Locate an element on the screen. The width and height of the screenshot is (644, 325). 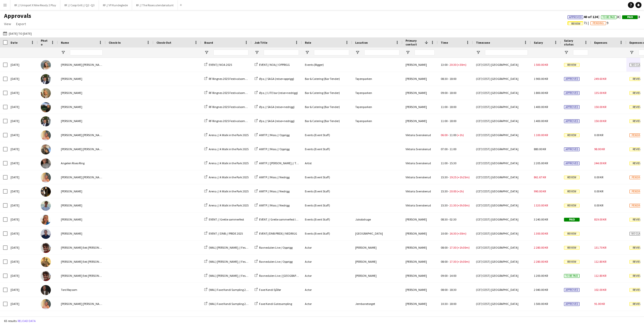
img: Hannah Ludivia Rotbæk Meling is located at coordinates (46, 177).